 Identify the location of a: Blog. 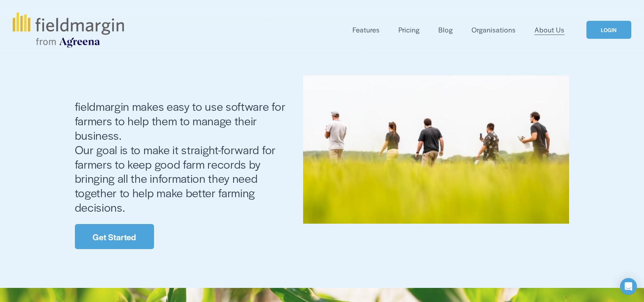
(445, 30).